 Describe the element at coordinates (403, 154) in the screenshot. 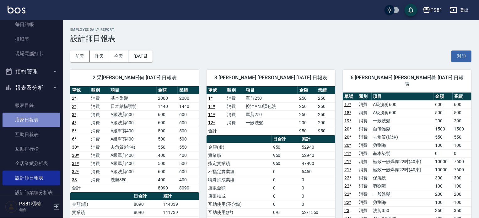

I see `td: 基本染髮` at that location.